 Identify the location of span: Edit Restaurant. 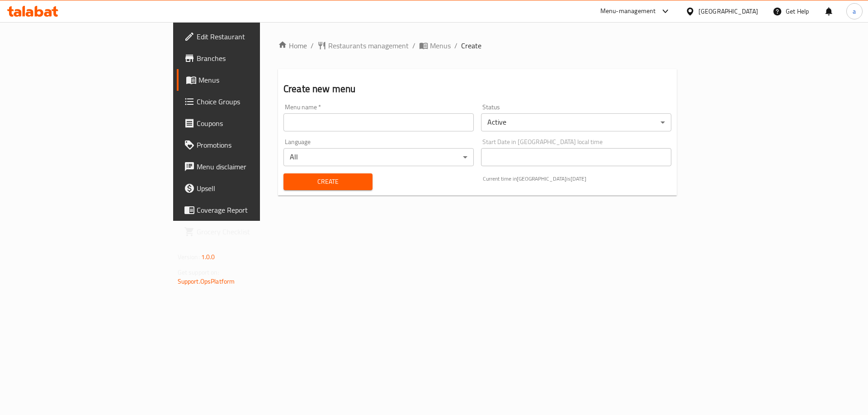
(254, 36).